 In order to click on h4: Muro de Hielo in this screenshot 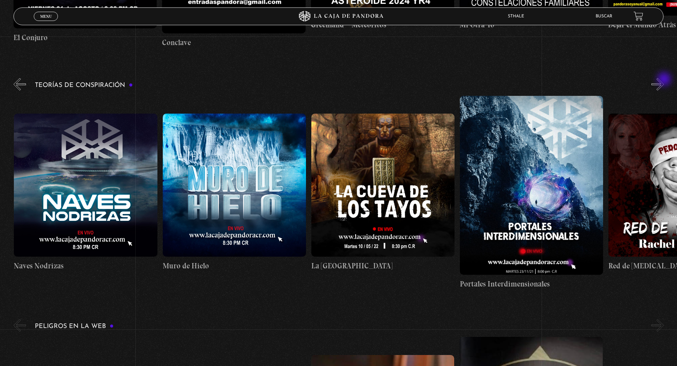, I will do `click(234, 266)`.